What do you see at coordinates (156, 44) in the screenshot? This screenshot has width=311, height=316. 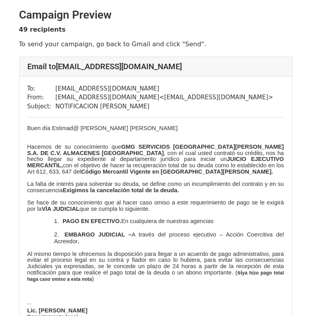 I see `p: To send your campaign, go back to Gmail and click "Send".` at bounding box center [156, 44].